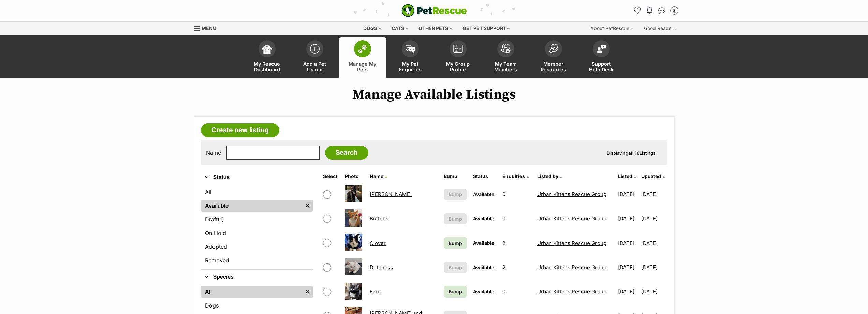 Image resolution: width=868 pixels, height=314 pixels. What do you see at coordinates (601, 49) in the screenshot?
I see `img: help-desk-icon-fdf02630f3aa405de69fd3d07c3f3aa587a6932b1a1747fa1d2bba05be0121f9.svg` at bounding box center [601, 49].